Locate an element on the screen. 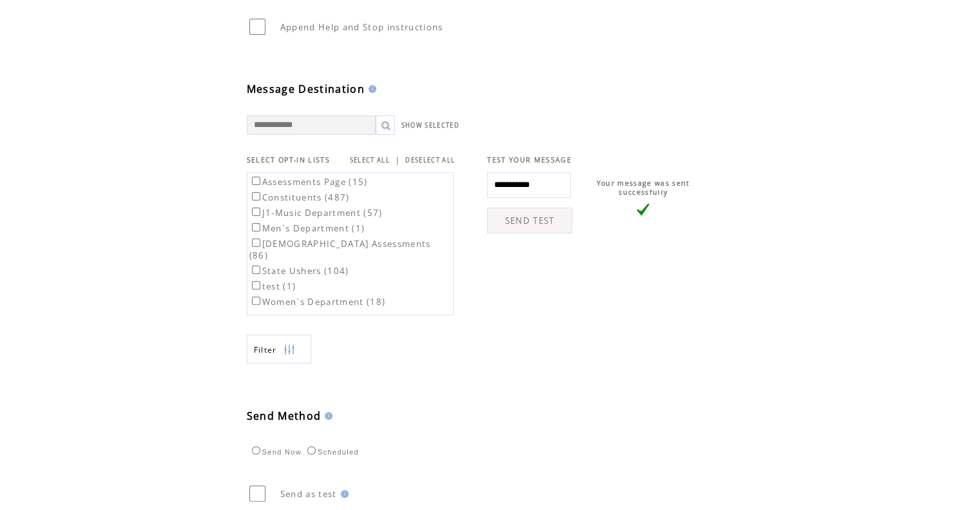 The image size is (980, 510). input: Send Now is located at coordinates (256, 450).